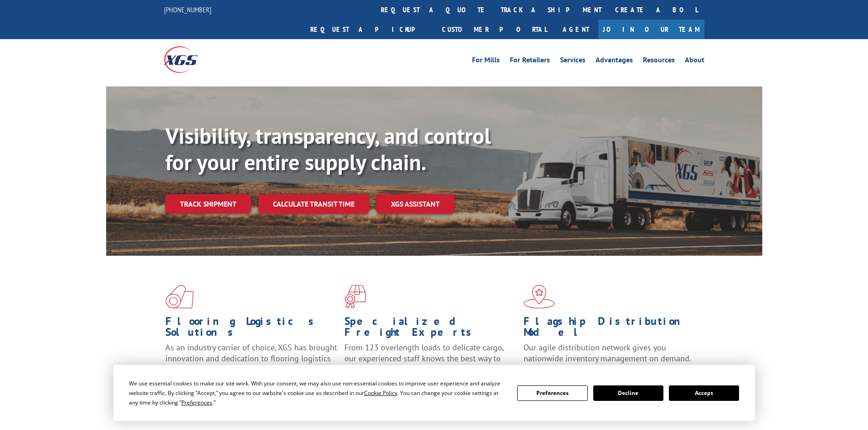 The height and width of the screenshot is (430, 868). Describe the element at coordinates (208, 204) in the screenshot. I see `a: Track shipment` at that location.